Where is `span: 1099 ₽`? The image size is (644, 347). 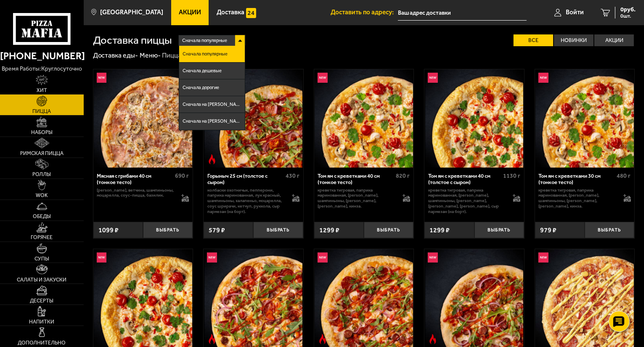 span: 1099 ₽ is located at coordinates (109, 230).